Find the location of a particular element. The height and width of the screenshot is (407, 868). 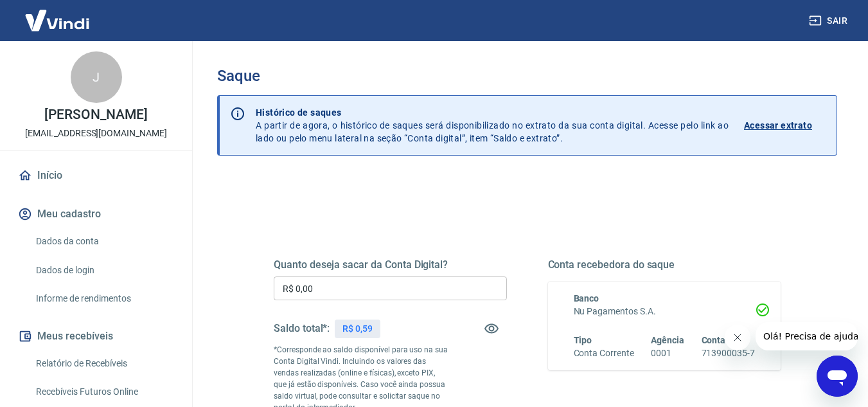

button: Meu cadastro is located at coordinates (96, 214).